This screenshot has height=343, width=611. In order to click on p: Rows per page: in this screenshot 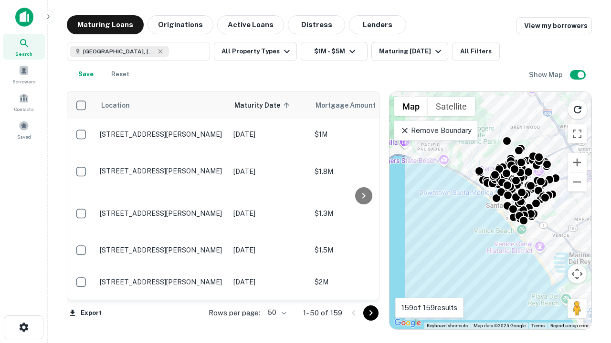, I will do `click(234, 313)`.